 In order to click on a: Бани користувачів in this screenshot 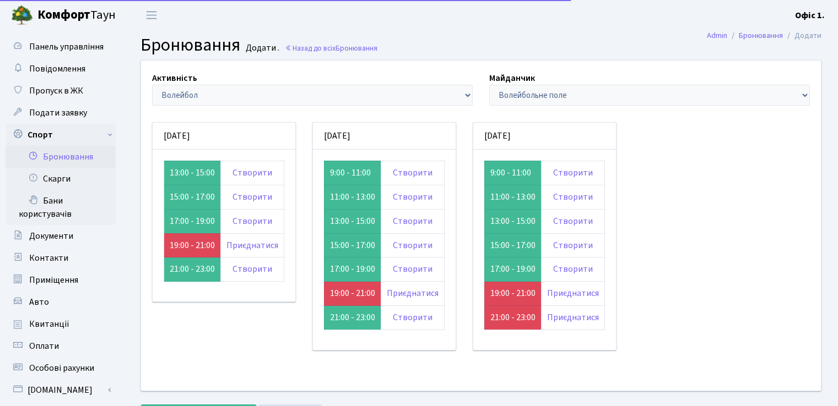, I will do `click(61, 208)`.